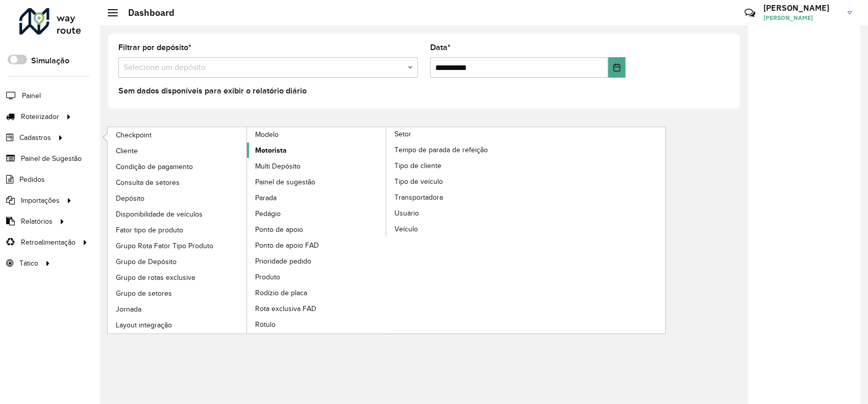  I want to click on span: Rodízio de placa, so click(281, 292).